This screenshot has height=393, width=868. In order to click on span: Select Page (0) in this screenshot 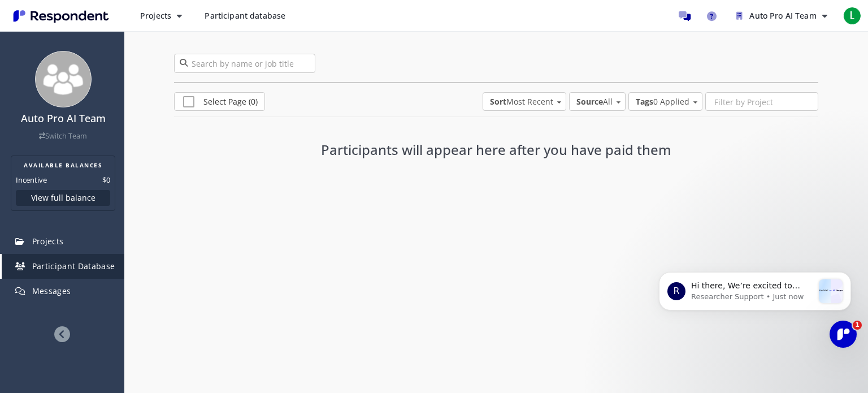, I will do `click(221, 103)`.